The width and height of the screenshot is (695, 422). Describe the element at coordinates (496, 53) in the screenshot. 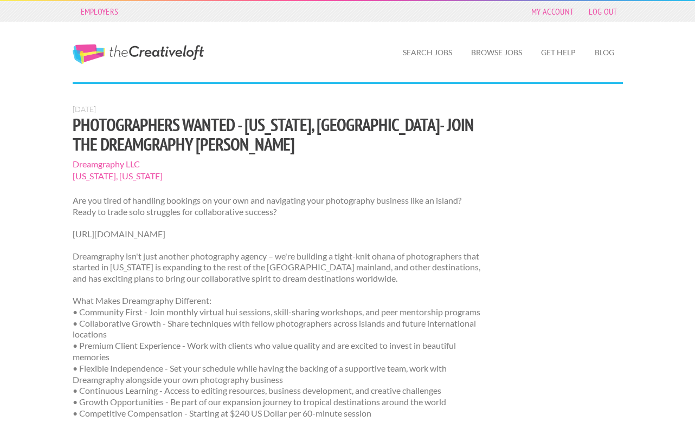

I see `a: Browse Jobs` at that location.